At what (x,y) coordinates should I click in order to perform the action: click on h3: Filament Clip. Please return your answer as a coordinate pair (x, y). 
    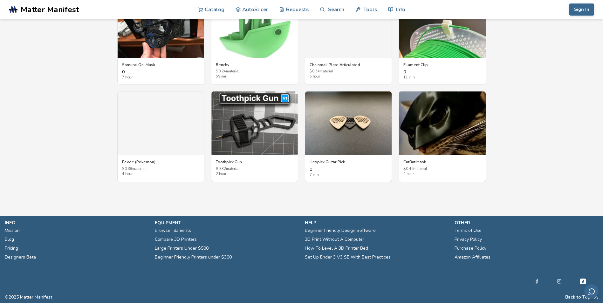
    Looking at the image, I should click on (442, 65).